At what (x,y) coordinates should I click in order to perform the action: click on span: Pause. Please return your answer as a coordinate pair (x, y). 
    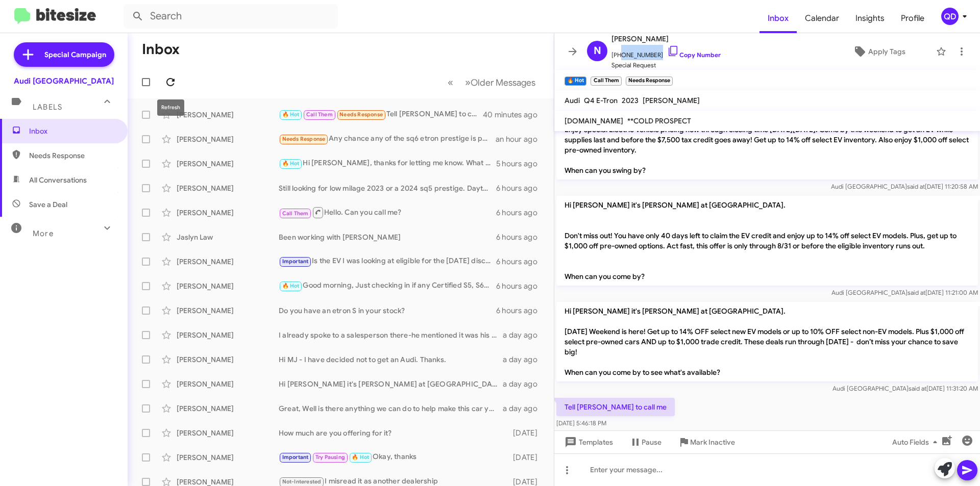
    Looking at the image, I should click on (651, 442).